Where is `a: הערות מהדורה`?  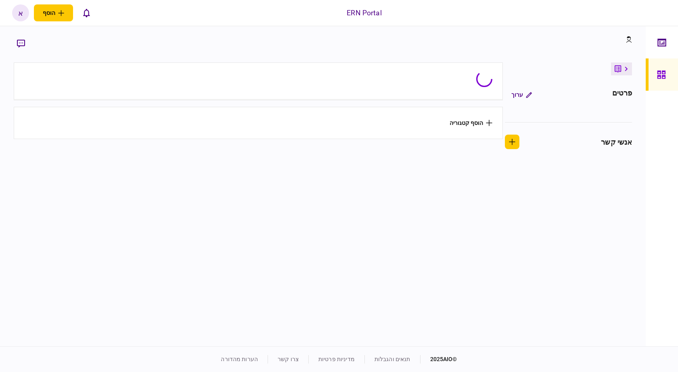 a: הערות מהדורה is located at coordinates (239, 359).